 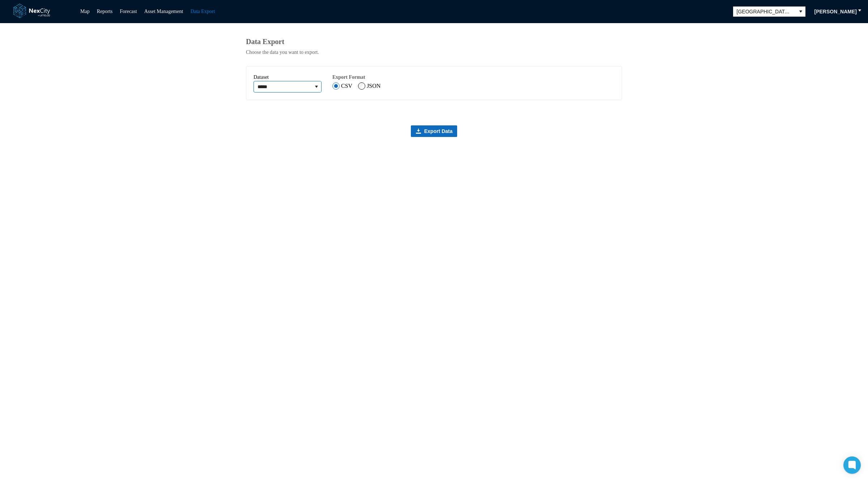 What do you see at coordinates (434, 52) in the screenshot?
I see `div: Choose the data you want to export.` at bounding box center [434, 52].